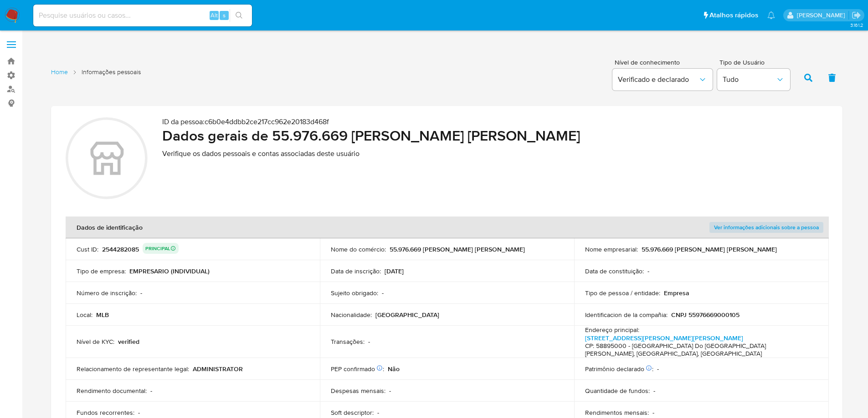 Image resolution: width=868 pixels, height=418 pixels. What do you see at coordinates (754, 80) in the screenshot?
I see `button: Tudo` at bounding box center [754, 80].